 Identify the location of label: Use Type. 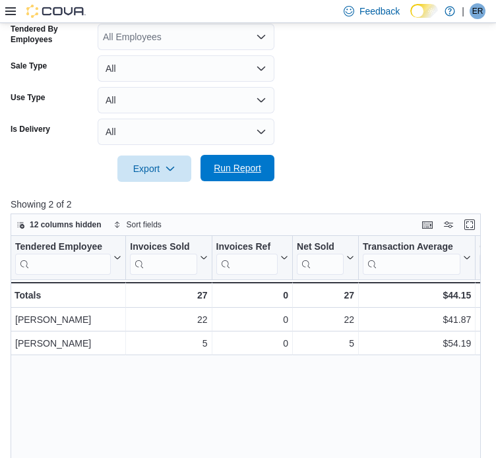
(28, 98).